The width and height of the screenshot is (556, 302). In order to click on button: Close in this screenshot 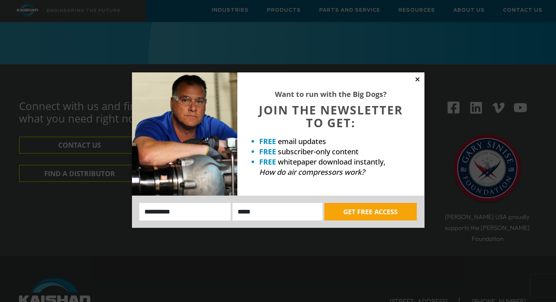, I will do `click(417, 79)`.